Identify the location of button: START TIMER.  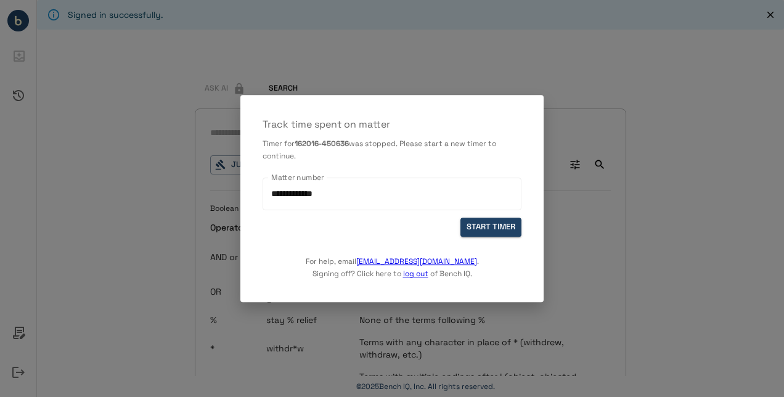
(490, 227).